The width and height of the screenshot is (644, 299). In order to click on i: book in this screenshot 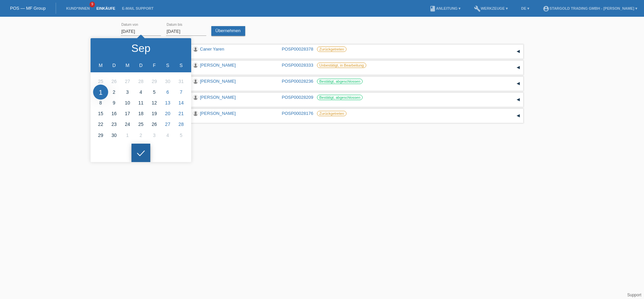, I will do `click(433, 9)`.